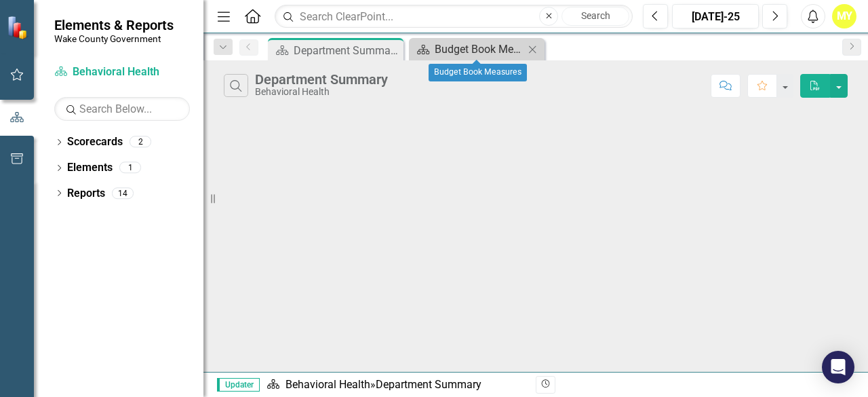 Image resolution: width=868 pixels, height=397 pixels. What do you see at coordinates (122, 109) in the screenshot?
I see `input: Search Below...` at bounding box center [122, 109].